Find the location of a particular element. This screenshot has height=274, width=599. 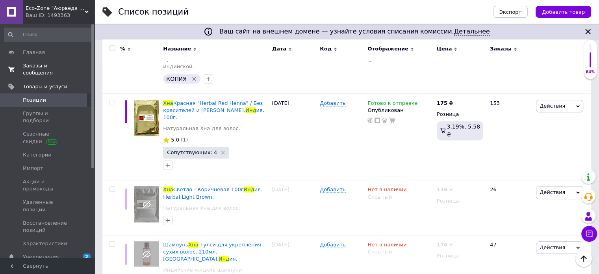

img: Хна Светло - Коричневая 100г Индия. Herbal Light Brown. is located at coordinates (146, 203).